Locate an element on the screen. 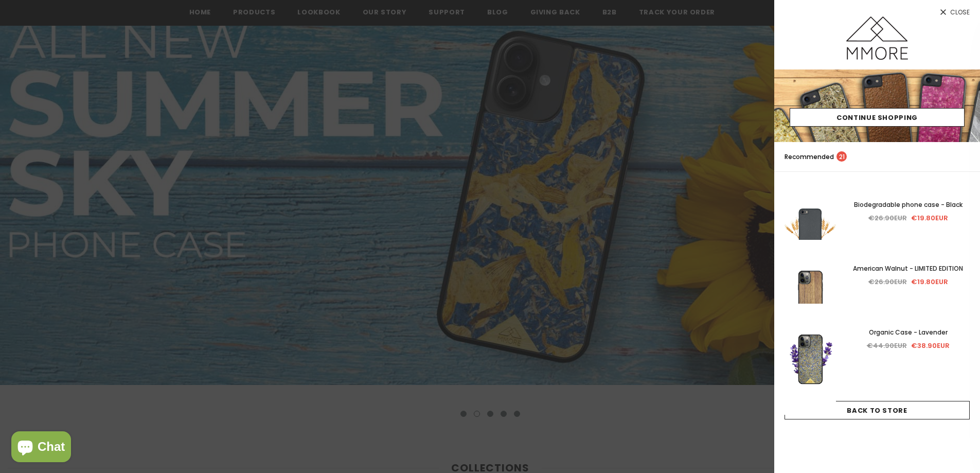  span: €38.90EUR is located at coordinates (930, 345).